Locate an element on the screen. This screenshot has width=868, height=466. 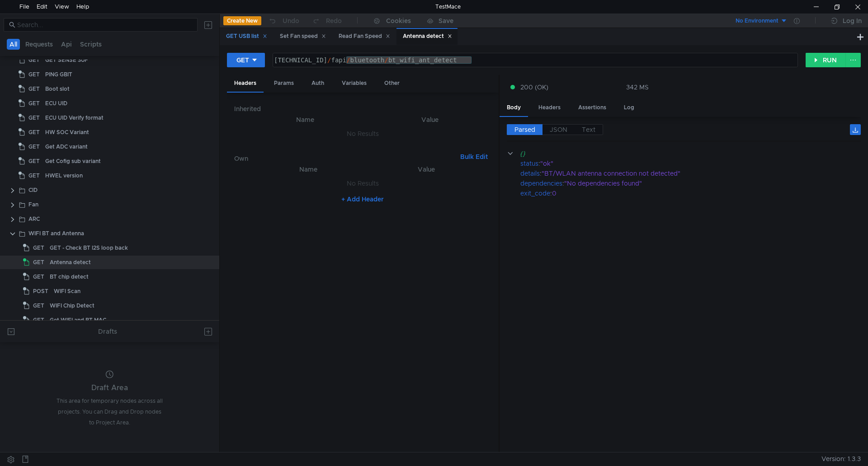
div: Drafts is located at coordinates (108, 332).